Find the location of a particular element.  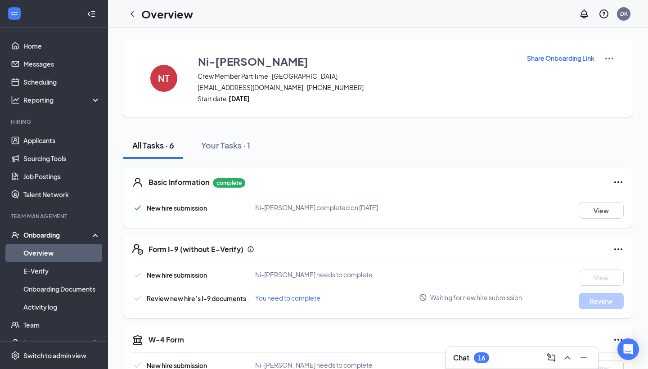

a: Talent Network is located at coordinates (62, 194).